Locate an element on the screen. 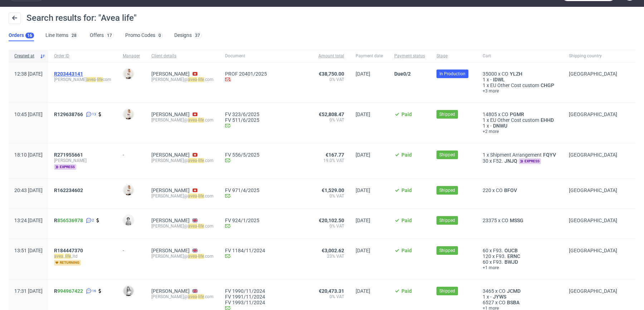  a: 16 is located at coordinates (90, 291).